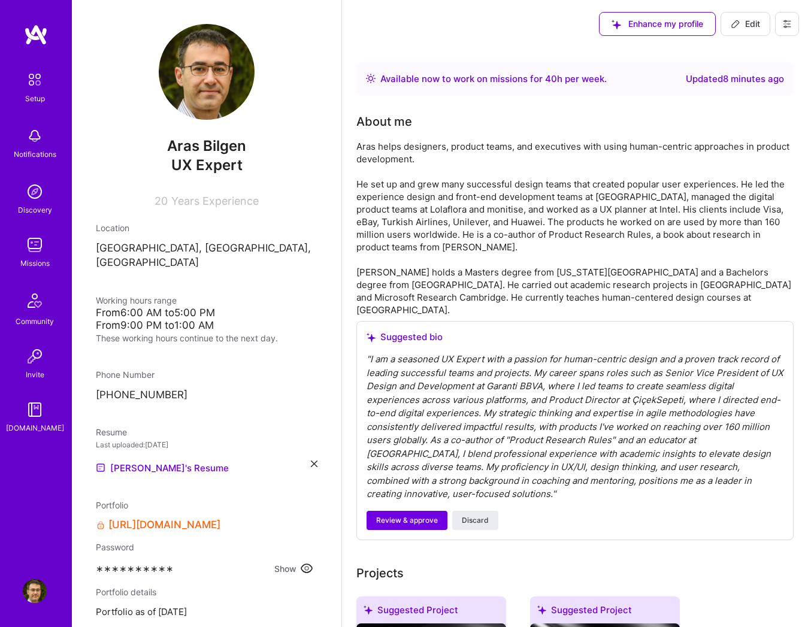 The width and height of the screenshot is (808, 627). Describe the element at coordinates (314, 464) in the screenshot. I see `i: icon Close` at that location.